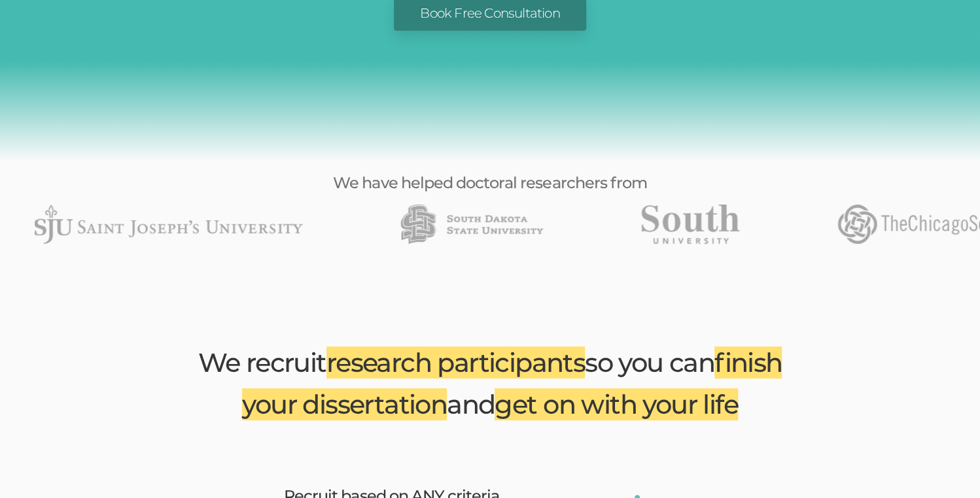 The image size is (980, 498). Describe the element at coordinates (512, 383) in the screenshot. I see `span: finish your dissertation` at that location.